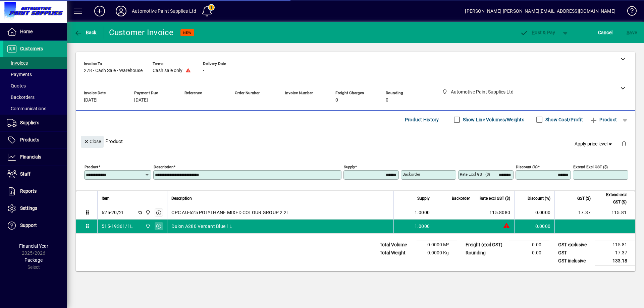 This screenshot has height=308, width=644. I want to click on span: Description, so click(181, 199).